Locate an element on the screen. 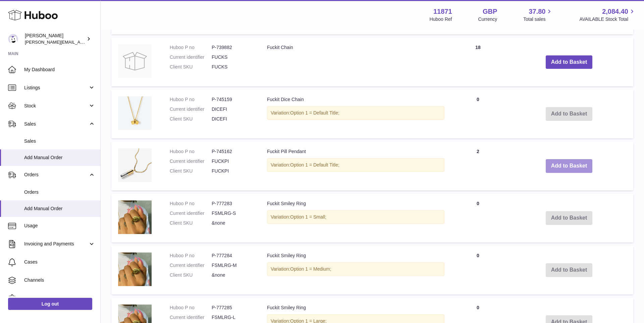 The height and width of the screenshot is (323, 644). span: Invoicing and Payments is located at coordinates (56, 244).